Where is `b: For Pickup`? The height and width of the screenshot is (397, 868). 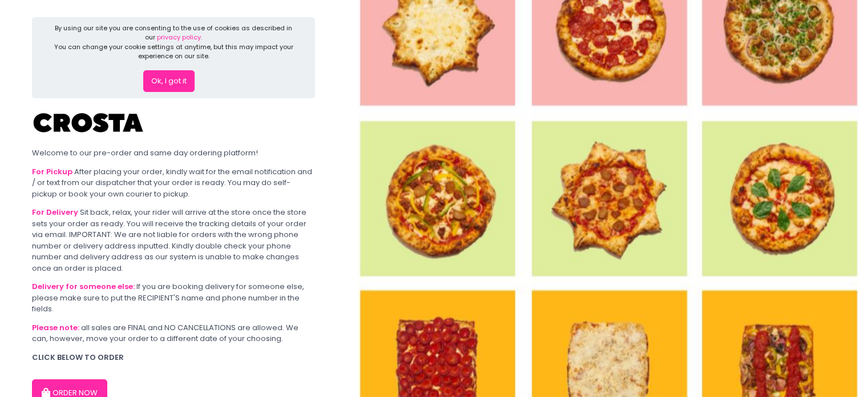
b: For Pickup is located at coordinates (52, 171).